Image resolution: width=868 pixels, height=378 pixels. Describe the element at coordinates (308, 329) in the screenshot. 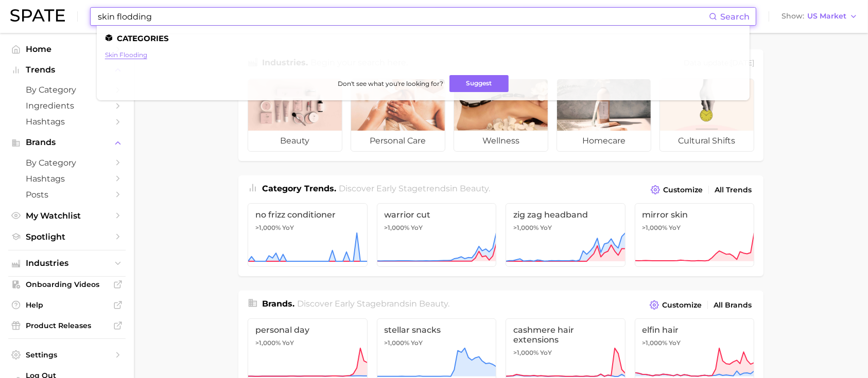

I see `span: personal day` at that location.